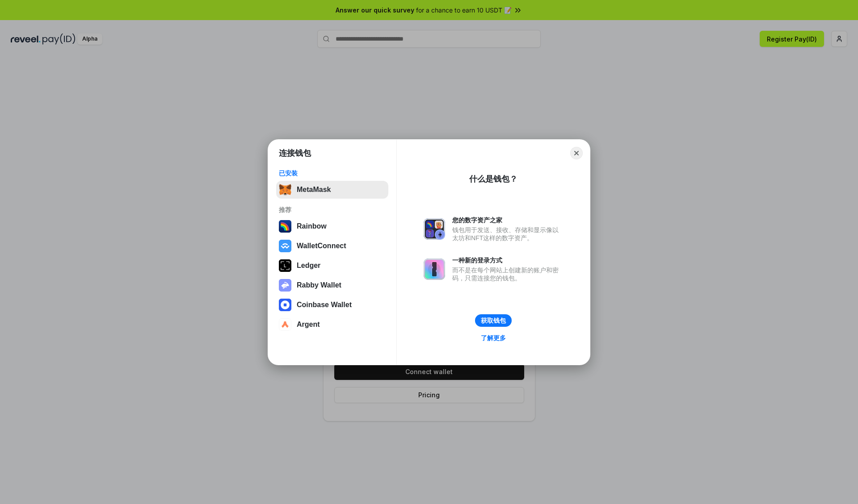  What do you see at coordinates (285, 266) in the screenshot?
I see `img: svg+xml,%3Csvg%20xmlns%3D%22http%3A%2F%2Fwww.w3.org%2F2000%2Fsvg%22%20width%3D%2228%22%20height%3...` at bounding box center [285, 266].